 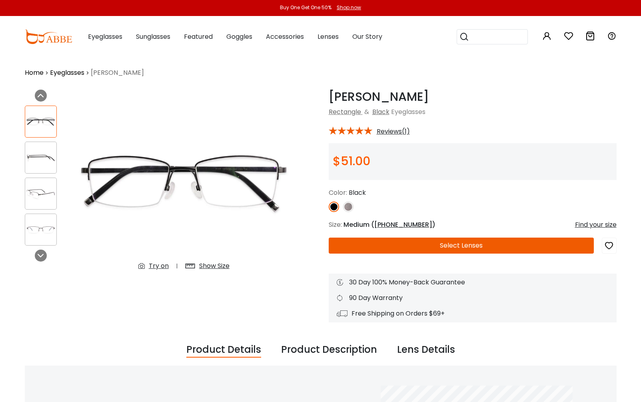 I want to click on a: Home, so click(x=34, y=73).